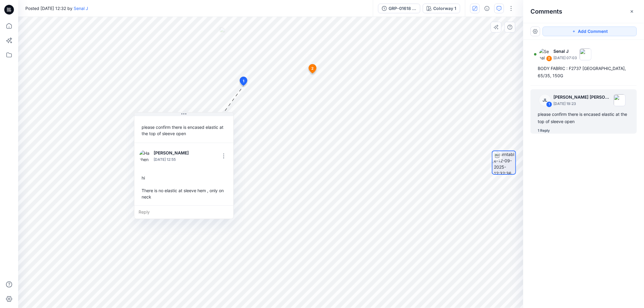 This screenshot has width=644, height=308. What do you see at coordinates (545, 55) in the screenshot?
I see `img: Senal J` at bounding box center [545, 55].